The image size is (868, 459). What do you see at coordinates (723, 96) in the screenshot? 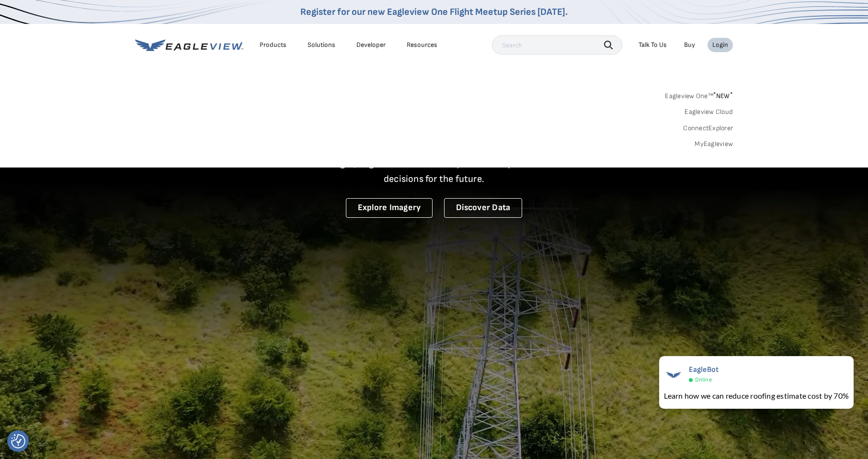
I see `span: NEW` at bounding box center [723, 96].